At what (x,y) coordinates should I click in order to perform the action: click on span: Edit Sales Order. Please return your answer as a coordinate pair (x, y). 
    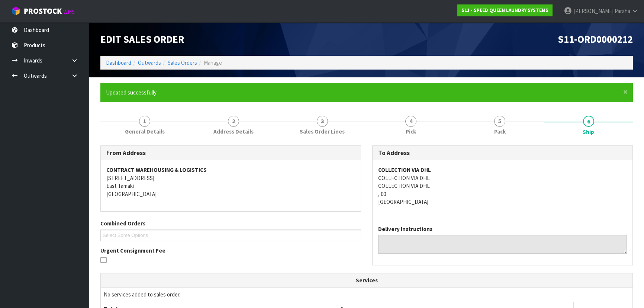
    Looking at the image, I should click on (142, 39).